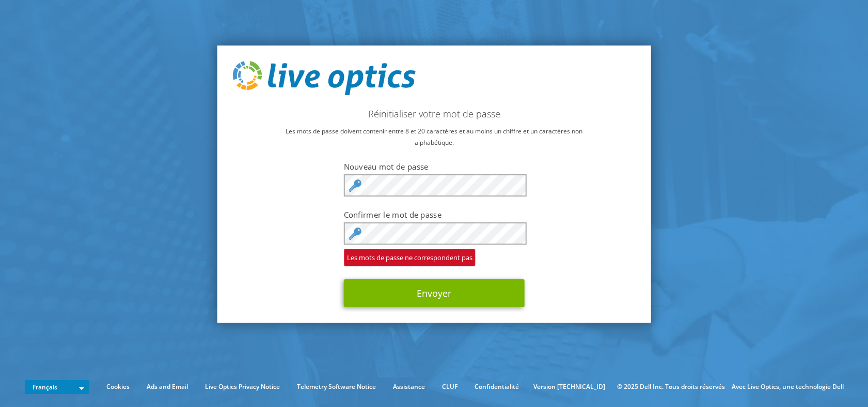  Describe the element at coordinates (671, 386) in the screenshot. I see `li: © 2025 Dell Inc. Tous droits réservés` at that location.